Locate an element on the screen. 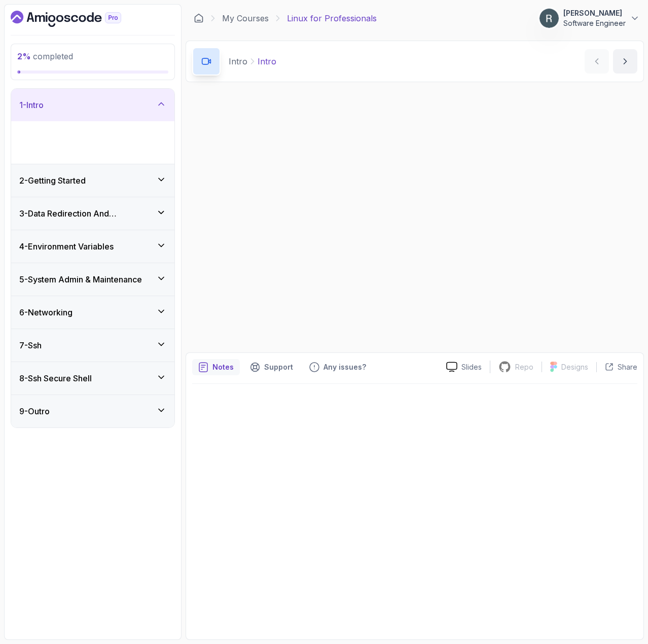 The width and height of the screenshot is (648, 644). p: Support is located at coordinates (278, 367).